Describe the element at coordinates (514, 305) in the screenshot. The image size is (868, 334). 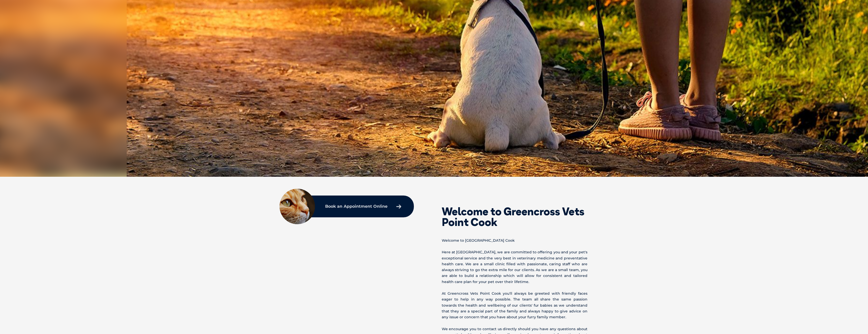
I see `p: At Greencross Vets Point Cook you'll always be greeted with friendly faces eager to help in any w...` at that location.